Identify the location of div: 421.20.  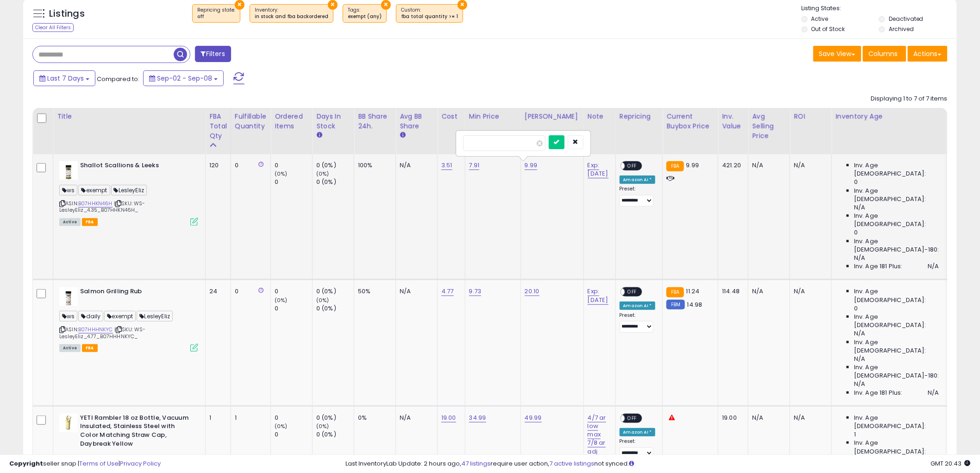
(731, 165).